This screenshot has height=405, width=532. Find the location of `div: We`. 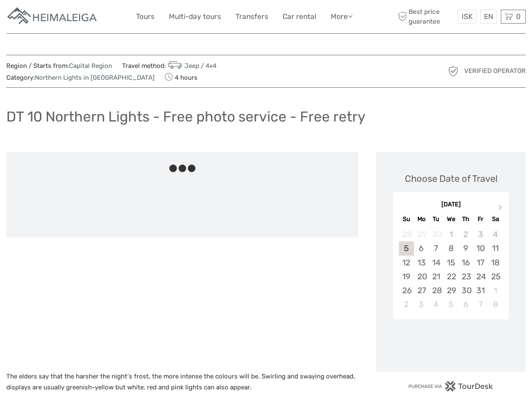

div: We is located at coordinates (451, 219).